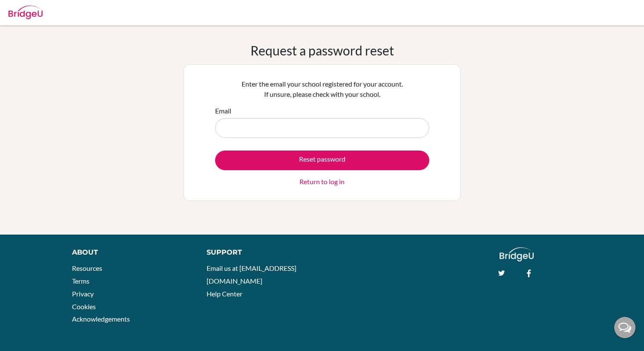 Image resolution: width=644 pixels, height=351 pixels. Describe the element at coordinates (84, 306) in the screenshot. I see `a: Cookies` at that location.